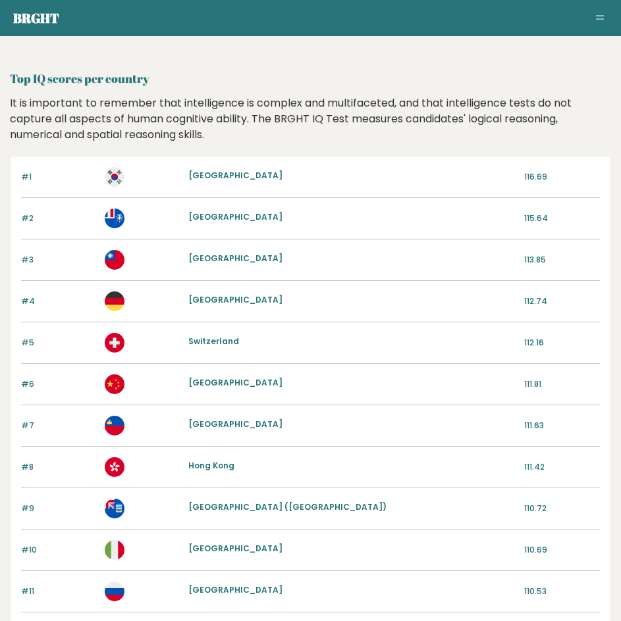 The image size is (621, 621). What do you see at coordinates (115, 260) in the screenshot?
I see `img: tw.svg` at bounding box center [115, 260].